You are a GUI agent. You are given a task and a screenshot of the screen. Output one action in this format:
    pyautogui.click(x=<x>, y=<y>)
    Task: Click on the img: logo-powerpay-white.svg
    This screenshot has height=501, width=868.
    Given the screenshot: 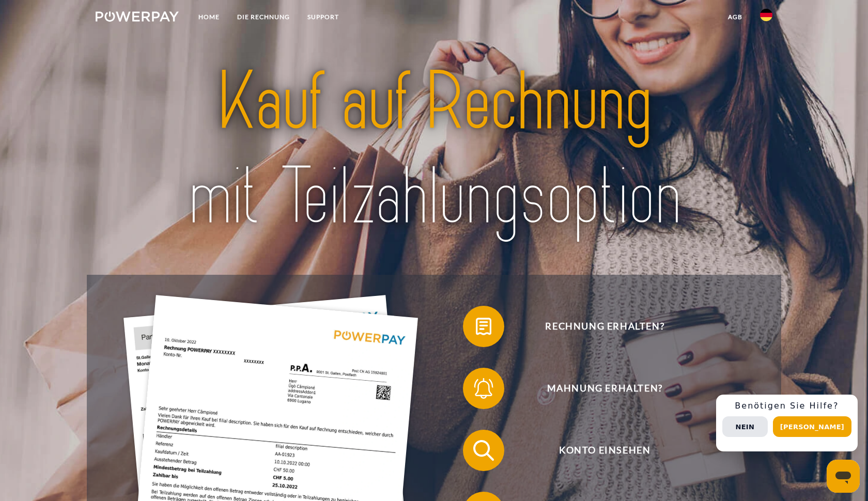 What is the action you would take?
    pyautogui.click(x=137, y=17)
    